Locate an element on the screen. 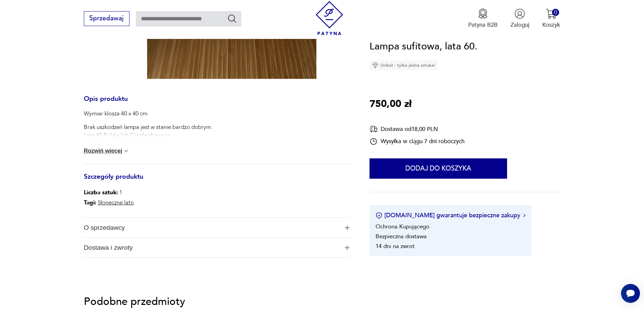 Image resolution: width=644 pixels, height=311 pixels. p: Wymiar klosza 40 x 40 cm. is located at coordinates (148, 114).